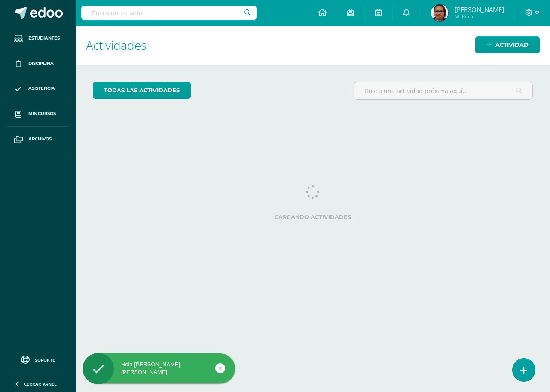  Describe the element at coordinates (169, 13) in the screenshot. I see `input: Busca un usuario...` at that location.